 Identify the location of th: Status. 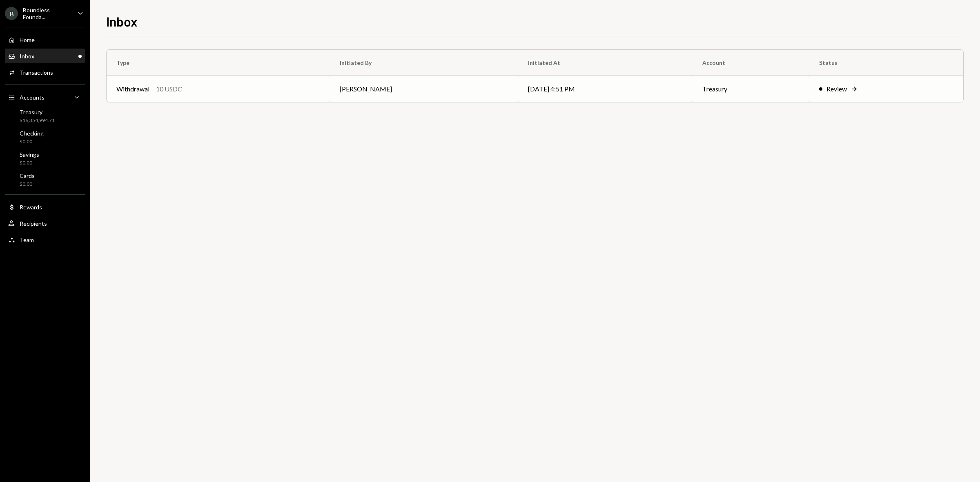
(886, 63).